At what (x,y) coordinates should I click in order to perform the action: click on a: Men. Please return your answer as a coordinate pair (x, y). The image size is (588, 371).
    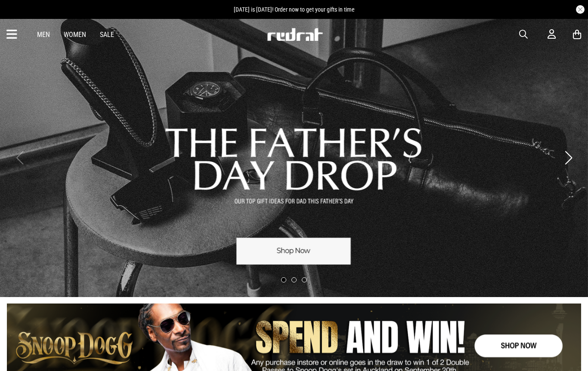
    Looking at the image, I should click on (44, 35).